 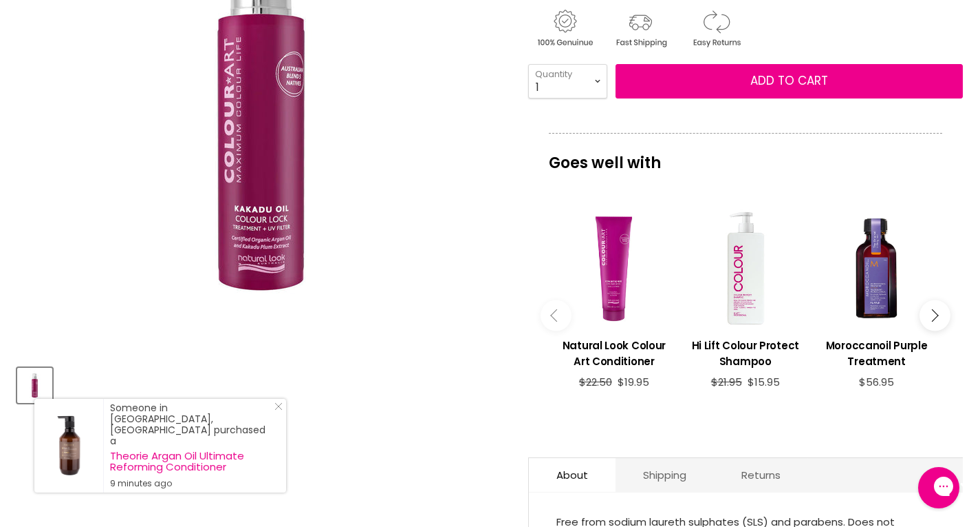 What do you see at coordinates (615, 353) in the screenshot?
I see `h3: Natural Look Colour Art Conditioner` at bounding box center [615, 353].